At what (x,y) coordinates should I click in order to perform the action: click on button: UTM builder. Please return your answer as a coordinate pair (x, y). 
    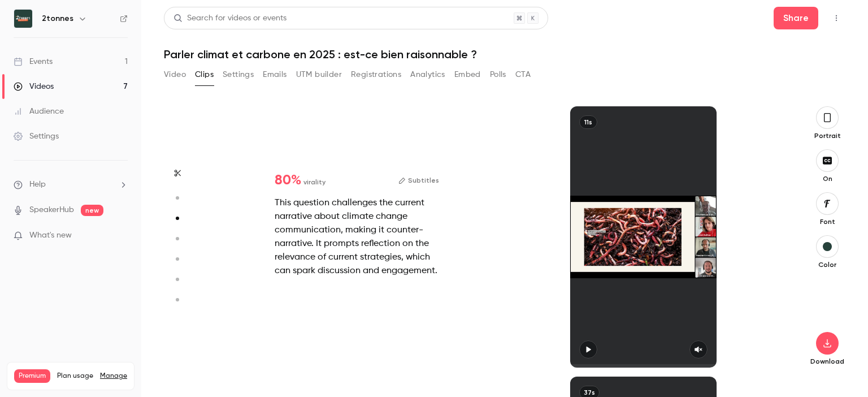
    Looking at the image, I should click on (319, 75).